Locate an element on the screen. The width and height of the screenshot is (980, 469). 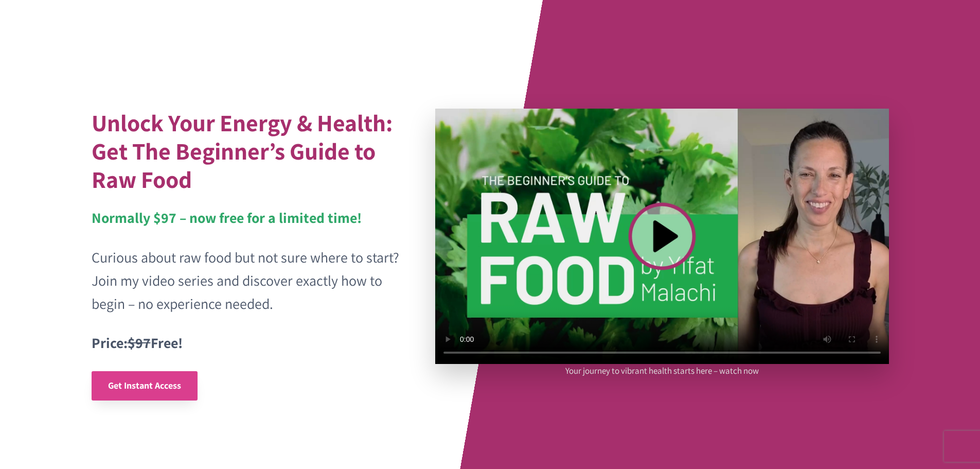
strong: Price: Free! is located at coordinates (137, 342).